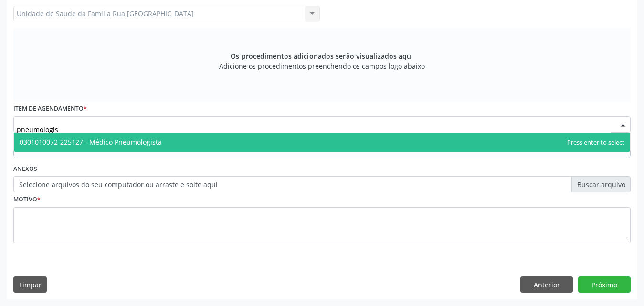  Describe the element at coordinates (27, 199) in the screenshot. I see `label: Motivo` at that location.